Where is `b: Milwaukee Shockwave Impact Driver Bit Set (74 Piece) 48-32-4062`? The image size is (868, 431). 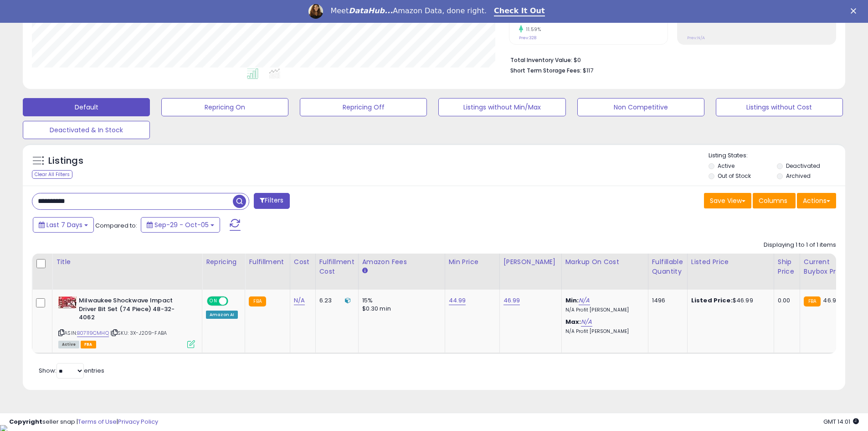 b: Milwaukee Shockwave Impact Driver Bit Set (74 Piece) 48-32-4062 is located at coordinates (134, 310).